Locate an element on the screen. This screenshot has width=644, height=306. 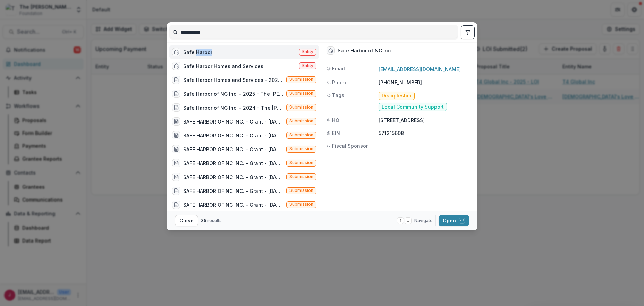
span: HQ is located at coordinates (335, 120).